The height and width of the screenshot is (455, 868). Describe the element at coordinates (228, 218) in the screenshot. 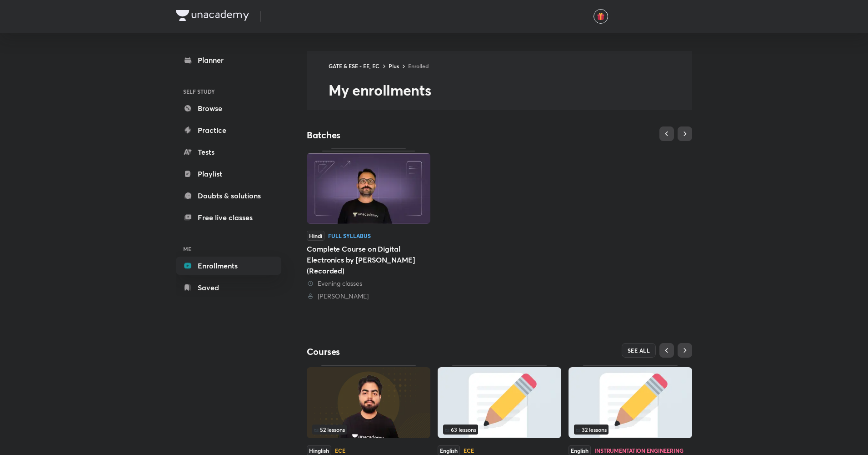

I see `a: Free live classes` at that location.